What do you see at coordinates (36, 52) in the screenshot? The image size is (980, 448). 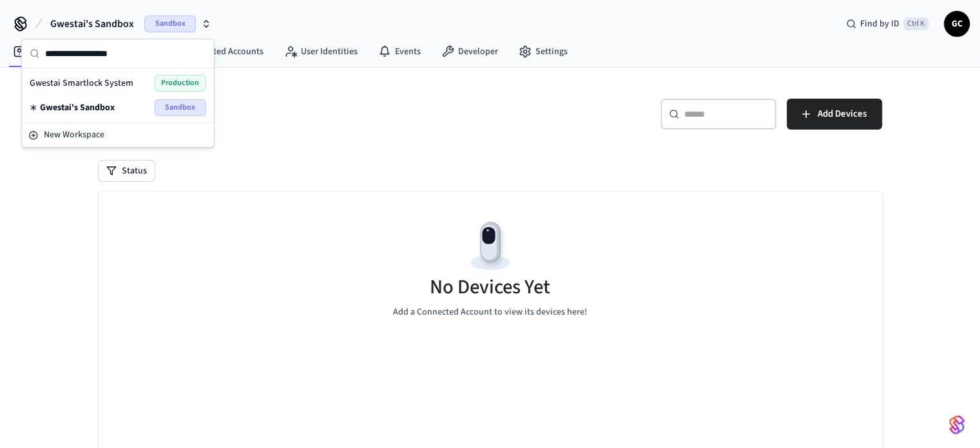 I see `a: Devices` at bounding box center [36, 52].